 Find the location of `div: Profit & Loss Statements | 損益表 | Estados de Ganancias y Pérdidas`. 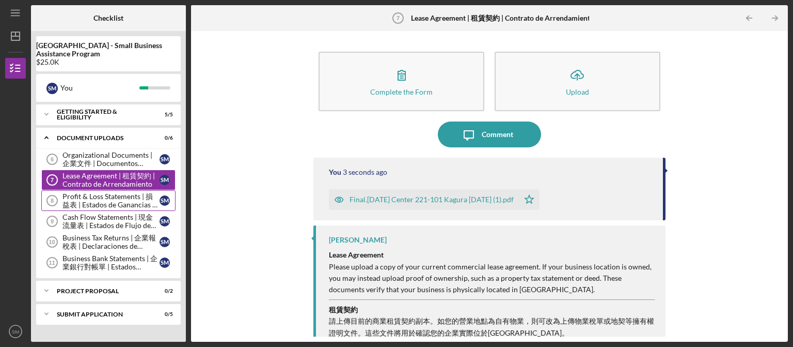

div: Profit & Loss Statements | 損益表 | Estados de Ganancias y Pérdidas is located at coordinates (111, 200).